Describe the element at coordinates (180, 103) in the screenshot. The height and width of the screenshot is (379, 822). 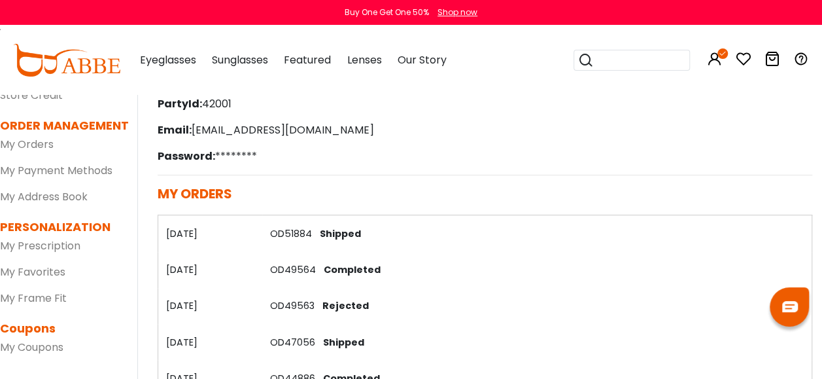
I see `span: PartyId:` at that location.